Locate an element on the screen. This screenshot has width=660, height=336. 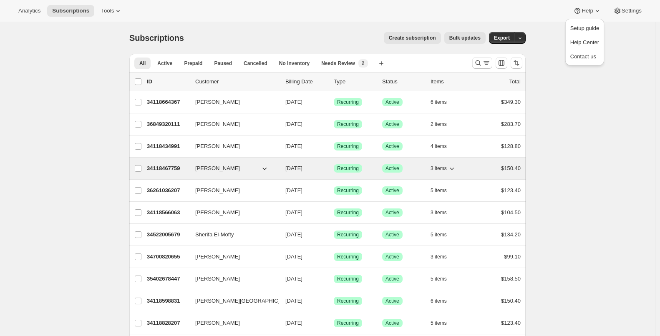
p: Total is located at coordinates (515, 82).